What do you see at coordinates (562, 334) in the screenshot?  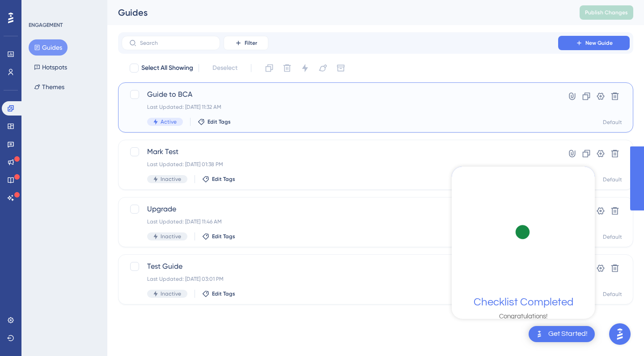 I see `div: Open Get Started! checklist` at bounding box center [562, 334].